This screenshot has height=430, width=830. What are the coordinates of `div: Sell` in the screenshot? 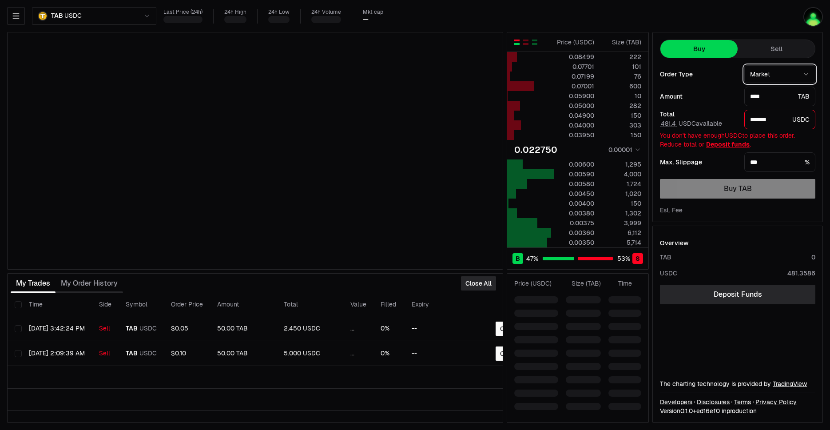 It's located at (105, 354).